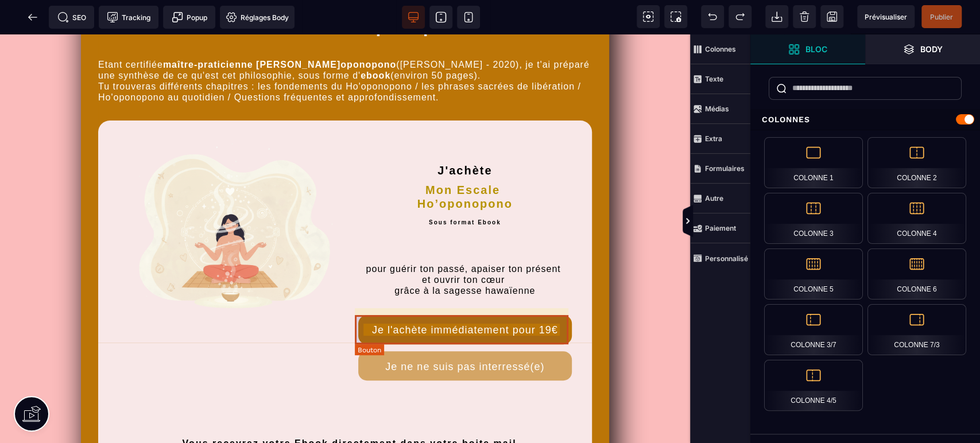  I want to click on span: Code de suivi, so click(129, 17).